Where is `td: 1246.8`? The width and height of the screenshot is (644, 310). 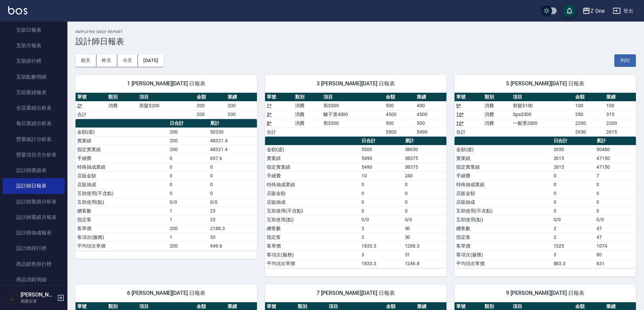
td: 1246.8 is located at coordinates (425, 264).